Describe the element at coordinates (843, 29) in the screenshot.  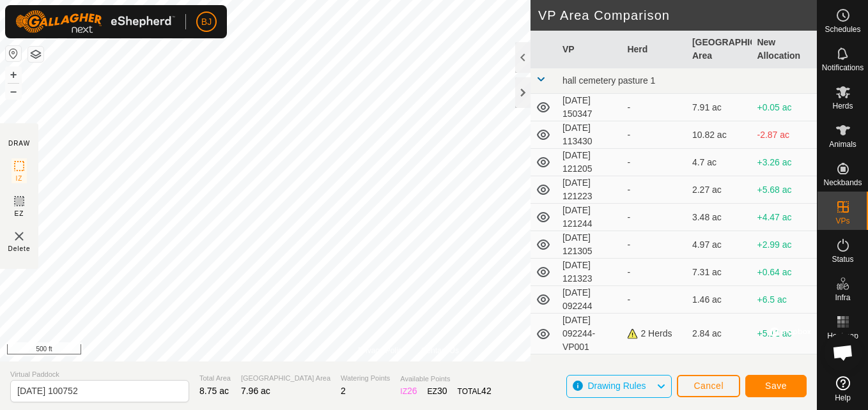
I see `span: Schedules` at that location.